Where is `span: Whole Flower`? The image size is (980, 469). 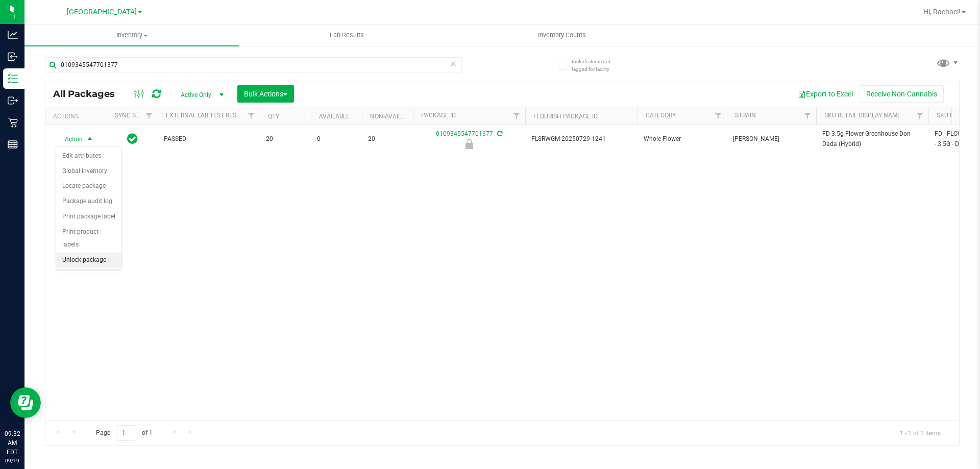
span: Whole Flower is located at coordinates (682, 139).